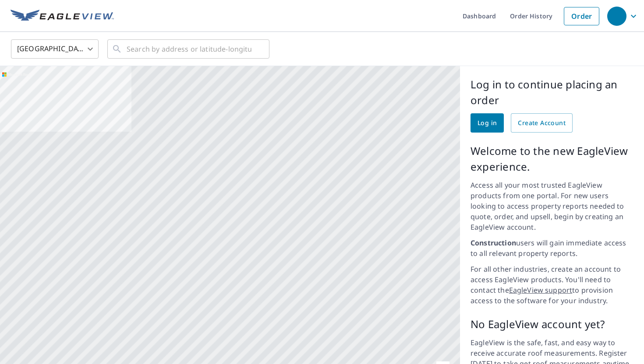  Describe the element at coordinates (541, 123) in the screenshot. I see `a: Create Account` at that location.